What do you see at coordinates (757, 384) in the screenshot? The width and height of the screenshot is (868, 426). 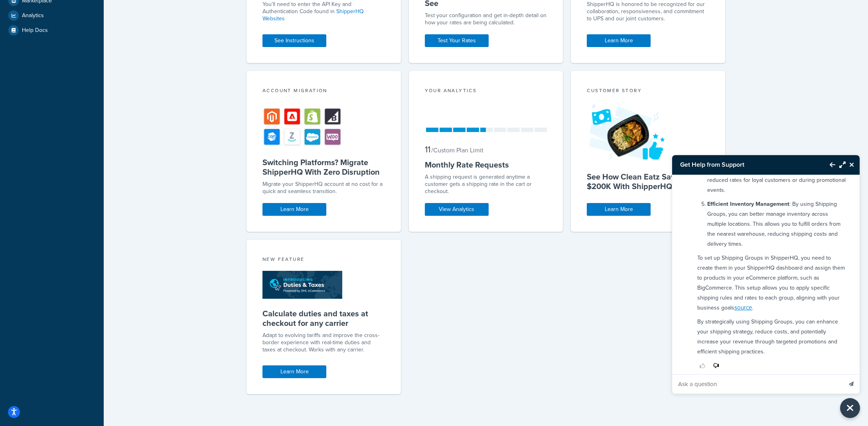 I see `input: Ask a question` at bounding box center [757, 384].